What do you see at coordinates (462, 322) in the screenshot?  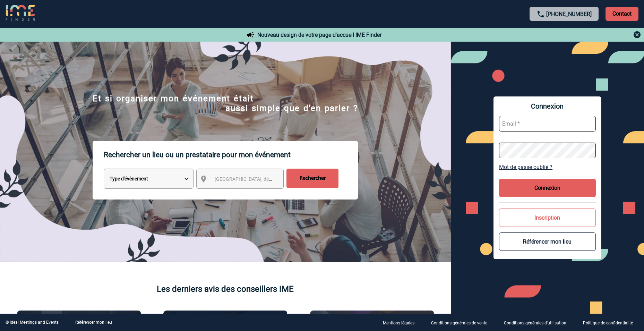 I see `a: Conditions générales de vente` at bounding box center [462, 322].